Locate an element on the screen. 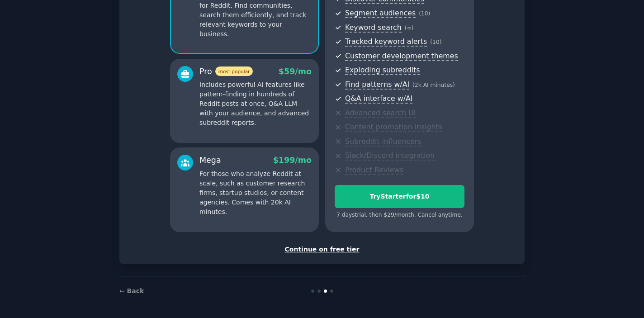  button: TryStarterfor$10 is located at coordinates (399, 197).